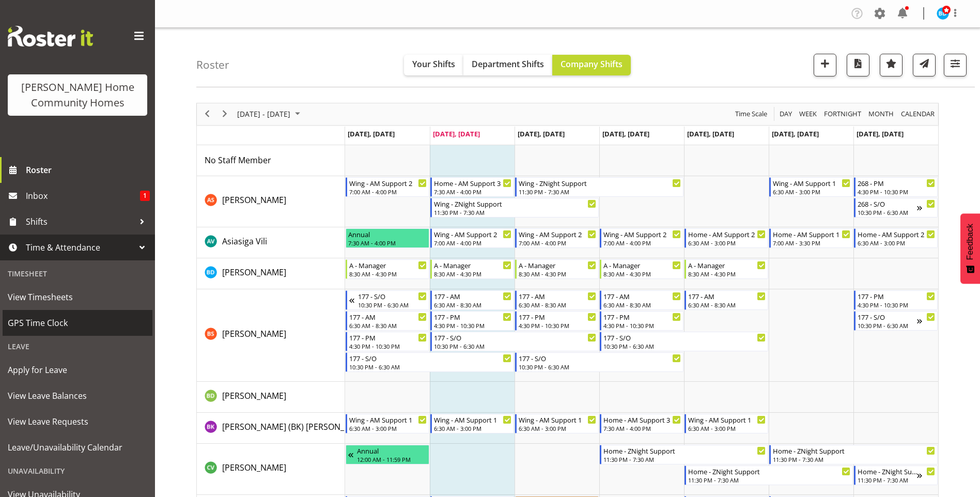  What do you see at coordinates (270, 274) in the screenshot?
I see `td: Barbara Dunlop resource` at bounding box center [270, 274].